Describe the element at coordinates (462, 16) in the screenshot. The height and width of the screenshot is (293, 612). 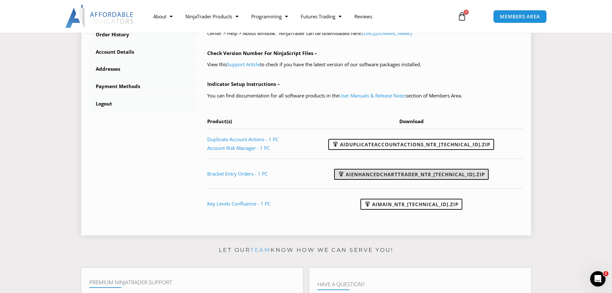
I see `a: 0` at that location.